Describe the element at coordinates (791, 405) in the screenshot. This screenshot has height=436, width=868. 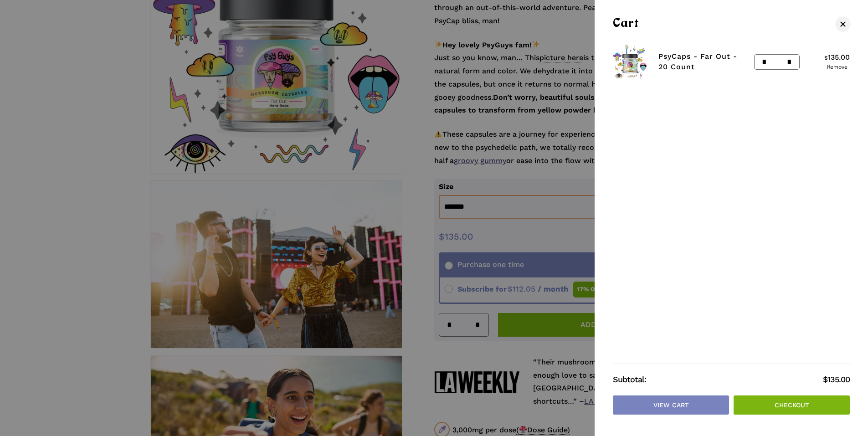
I see `a: Checkout` at that location.